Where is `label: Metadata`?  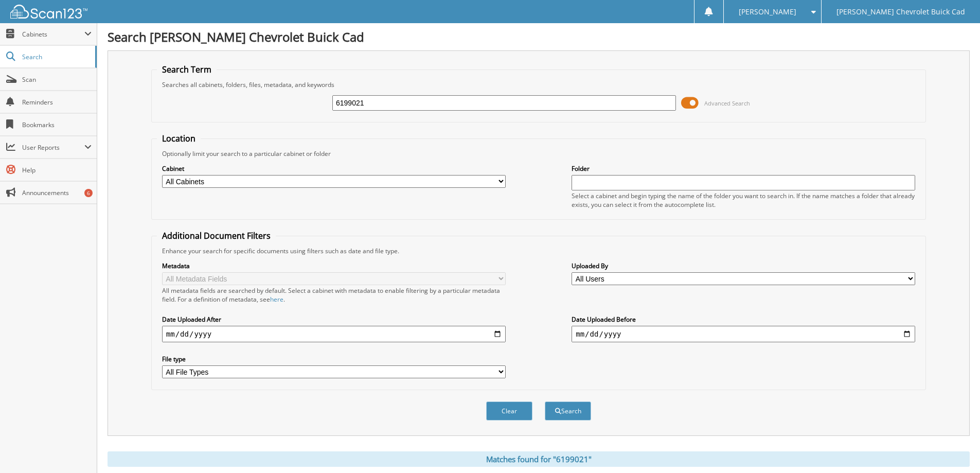
label: Metadata is located at coordinates (334, 266).